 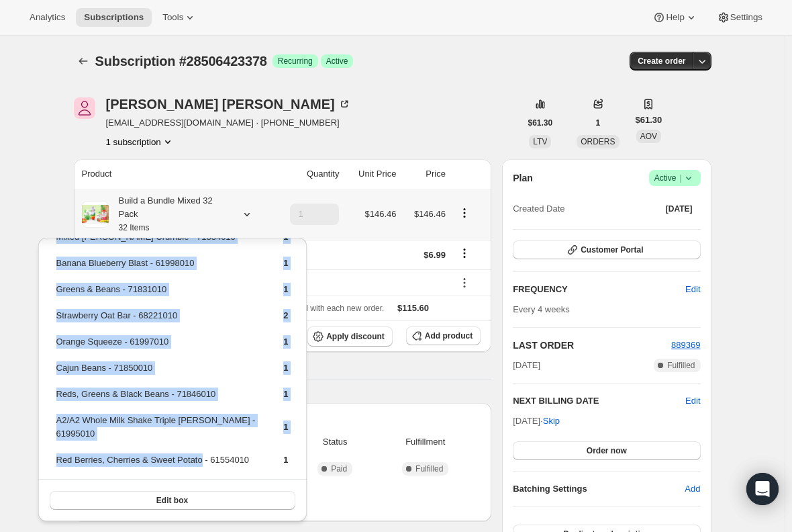 What do you see at coordinates (296, 61) in the screenshot?
I see `span: Recurring` at bounding box center [296, 61].